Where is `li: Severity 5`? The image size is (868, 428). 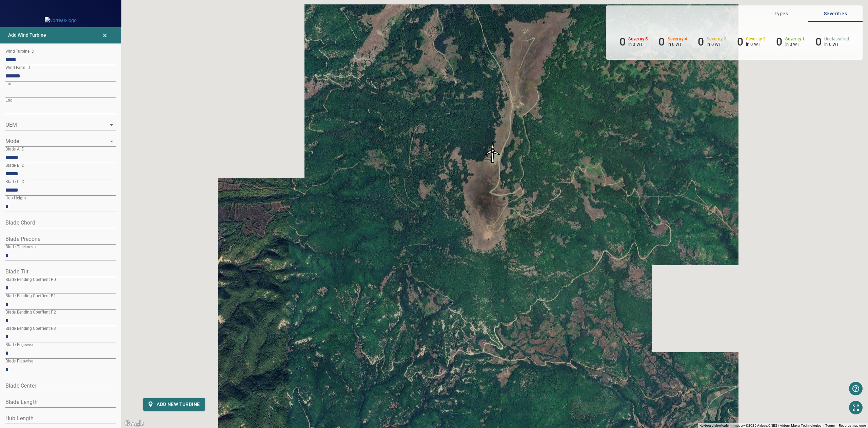
li: Severity 5 is located at coordinates (634, 42).